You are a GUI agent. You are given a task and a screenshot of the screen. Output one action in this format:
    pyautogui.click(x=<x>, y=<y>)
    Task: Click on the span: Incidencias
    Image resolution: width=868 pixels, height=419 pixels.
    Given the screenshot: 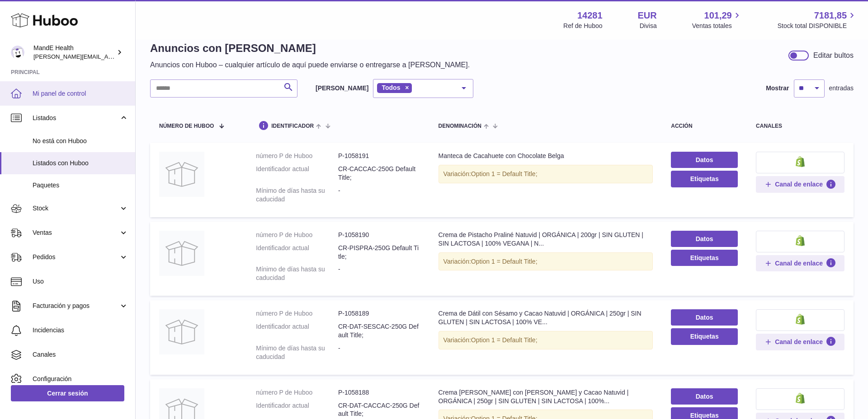 What is the action you would take?
    pyautogui.click(x=81, y=330)
    